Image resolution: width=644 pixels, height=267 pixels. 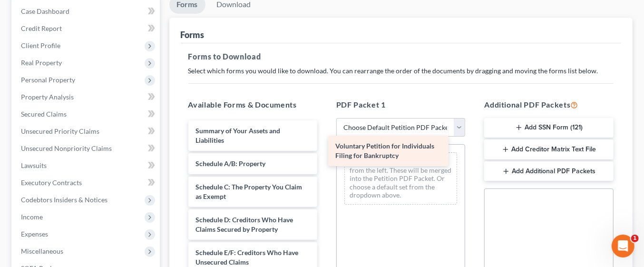 What do you see at coordinates (66, 148) in the screenshot?
I see `span: Unsecured Nonpriority Claims` at bounding box center [66, 148].